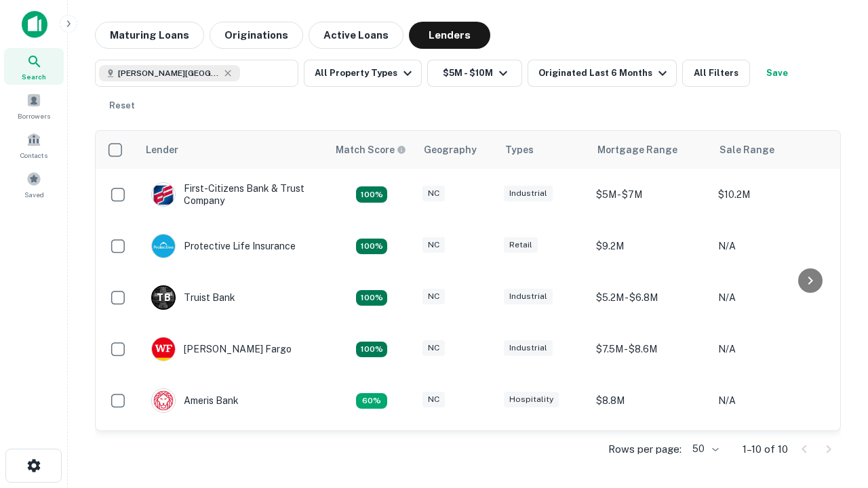  What do you see at coordinates (369, 150) in the screenshot?
I see `h6: Match Score` at bounding box center [369, 150].